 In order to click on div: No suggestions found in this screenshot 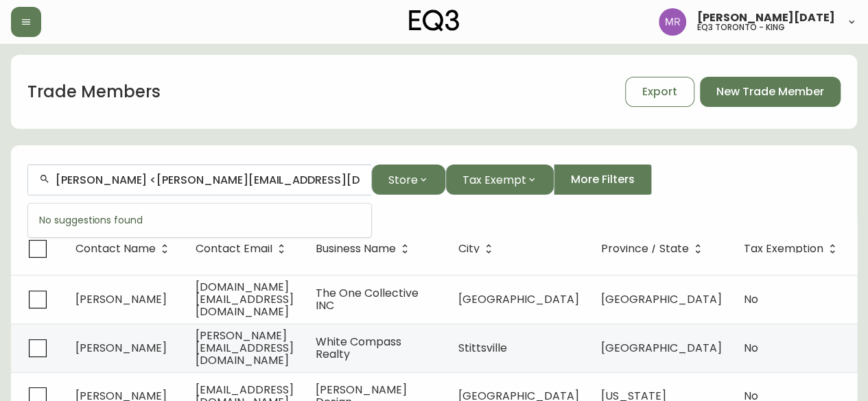, I will do `click(200, 220)`.